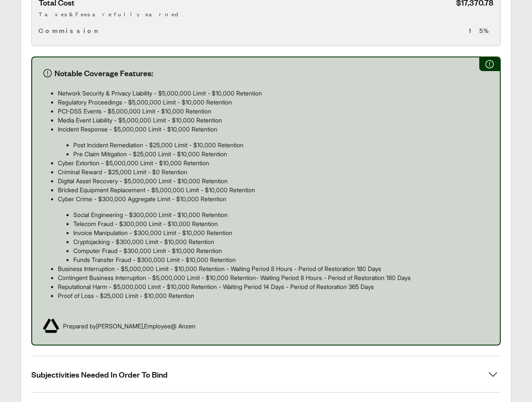 This screenshot has width=532, height=402. Describe the element at coordinates (273, 120) in the screenshot. I see `p: Media Event Liability - $5,000,000 Limit - $10,000 Retention` at that location.